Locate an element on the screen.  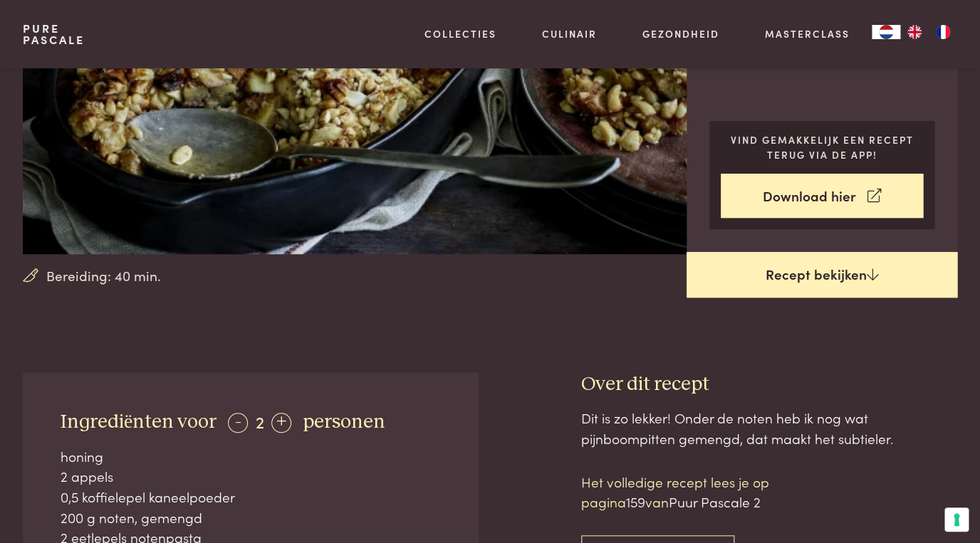
h3: Over dit recept is located at coordinates (769, 384).